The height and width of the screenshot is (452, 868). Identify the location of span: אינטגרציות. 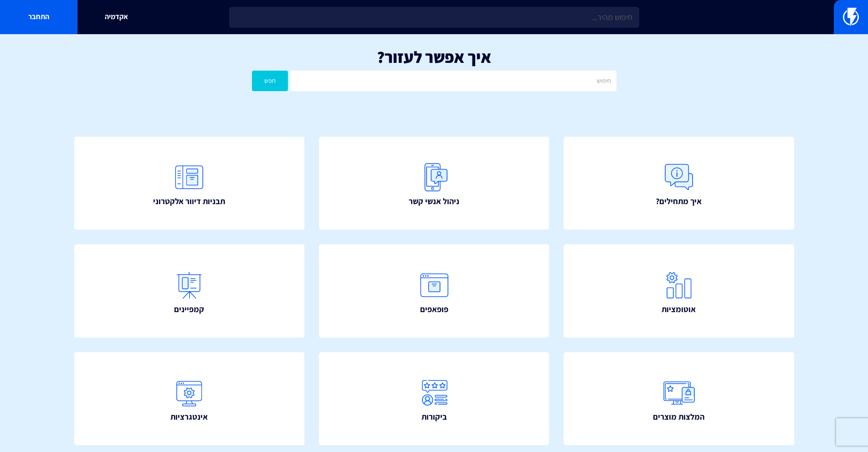
(189, 417).